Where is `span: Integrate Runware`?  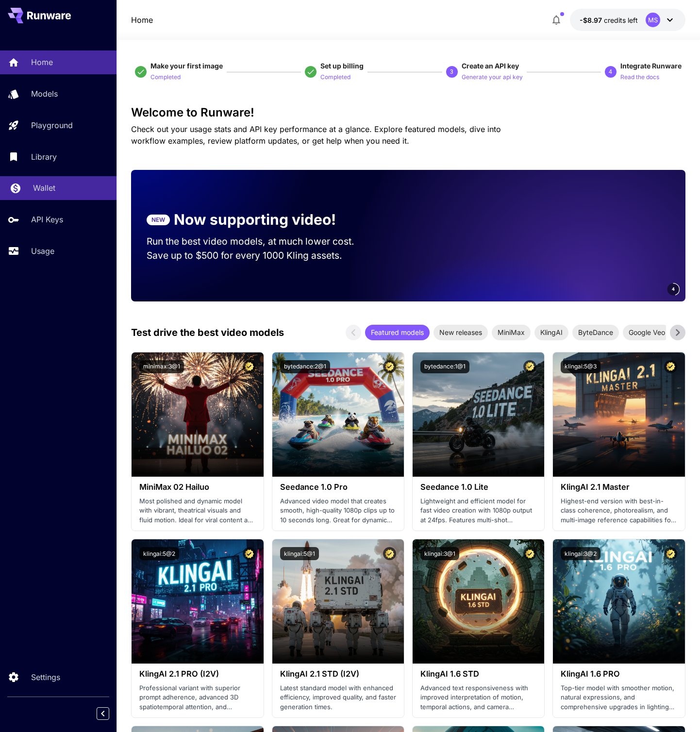 span: Integrate Runware is located at coordinates (651, 65).